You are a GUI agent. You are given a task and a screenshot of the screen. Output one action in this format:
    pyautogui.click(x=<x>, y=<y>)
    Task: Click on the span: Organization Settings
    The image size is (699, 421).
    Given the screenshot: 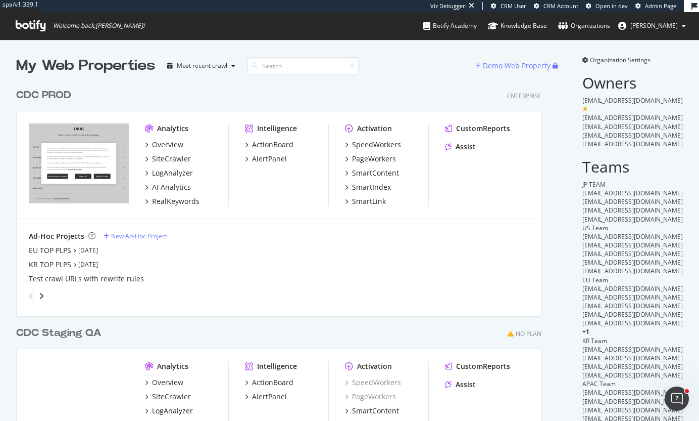 What is the action you would take?
    pyautogui.click(x=621, y=60)
    